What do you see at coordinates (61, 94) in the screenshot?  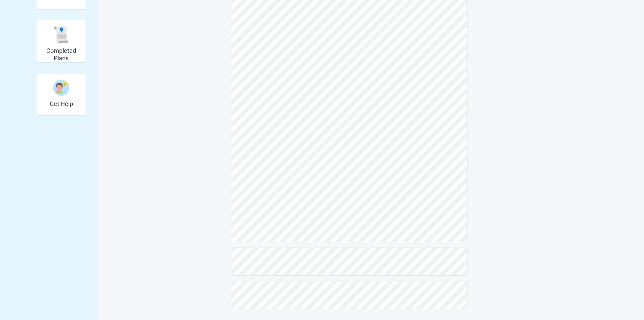 I see `div: Get Help` at bounding box center [61, 94].